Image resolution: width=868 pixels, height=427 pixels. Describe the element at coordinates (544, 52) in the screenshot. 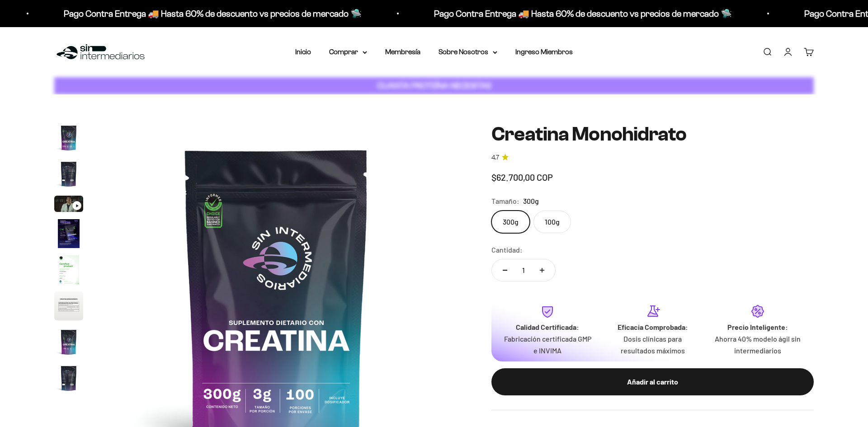

I see `a: Ingreso Miembros` at that location.